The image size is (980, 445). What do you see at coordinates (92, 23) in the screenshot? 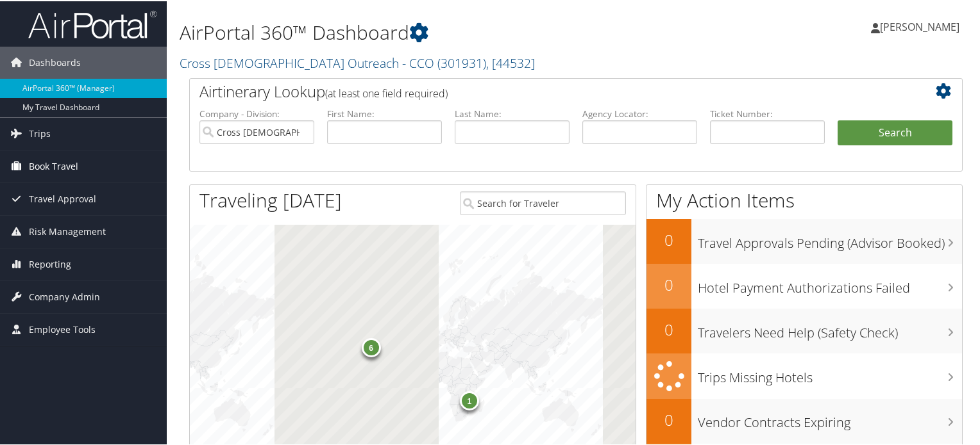
I see `img: airportal-logo.png` at bounding box center [92, 23].